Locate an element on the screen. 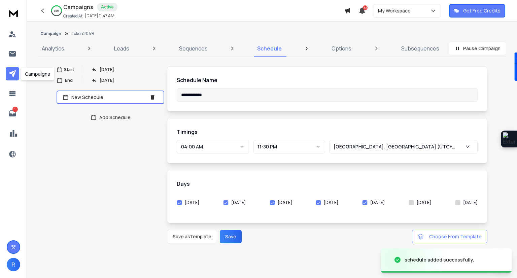  span: 47 is located at coordinates (365, 8).